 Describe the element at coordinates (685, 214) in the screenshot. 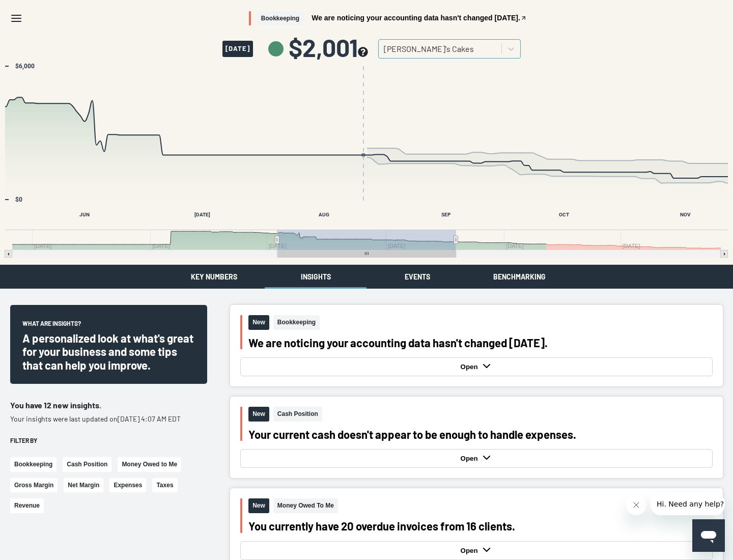

I see `text: NOV` at that location.